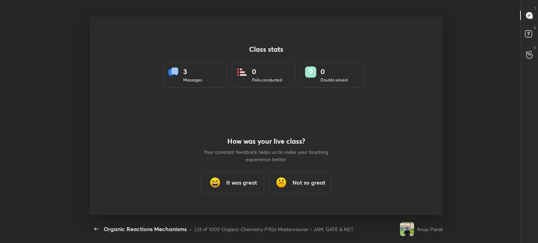  What do you see at coordinates (215, 183) in the screenshot?
I see `img: grinning_face_with_smiling_eyes_cmp.gif` at bounding box center [215, 183].